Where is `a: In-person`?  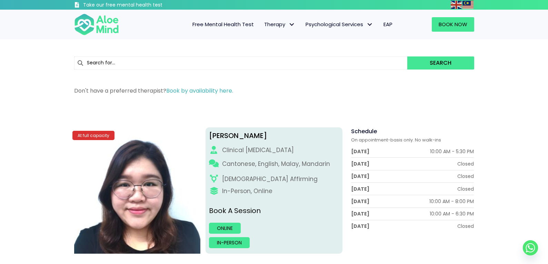
a: In-person is located at coordinates (229, 243).